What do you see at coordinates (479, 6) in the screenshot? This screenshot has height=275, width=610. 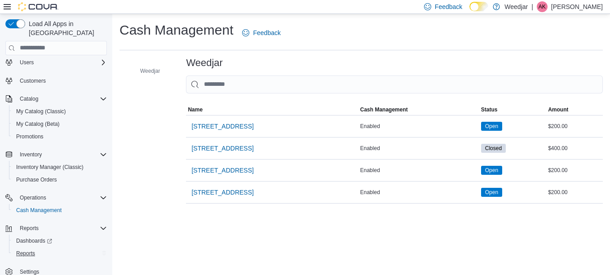 I see `input: Dark Mode` at bounding box center [479, 6].